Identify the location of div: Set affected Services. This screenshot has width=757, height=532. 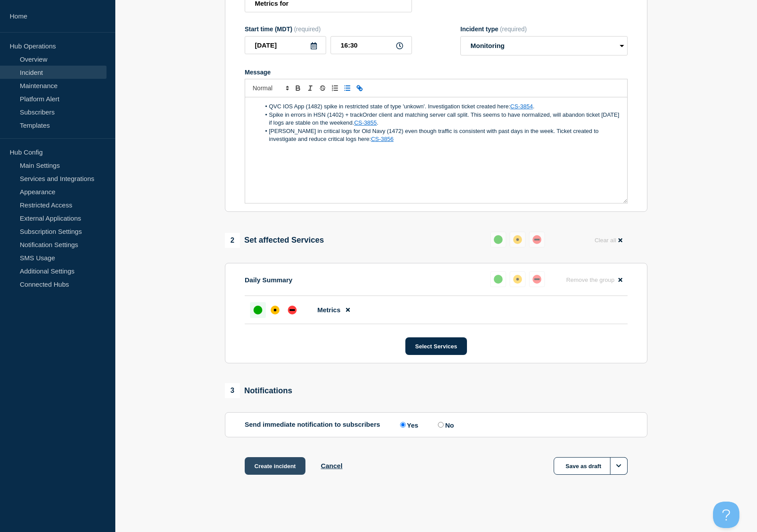
(274, 241).